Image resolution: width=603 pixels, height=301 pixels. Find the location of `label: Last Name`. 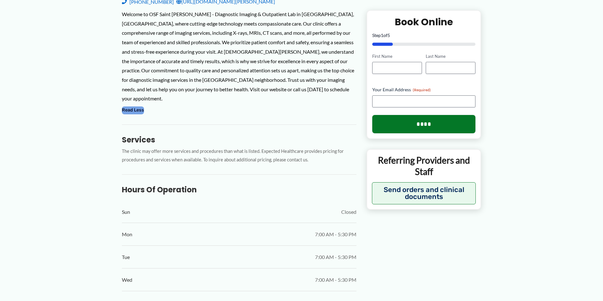

label: Last Name is located at coordinates (450, 56).